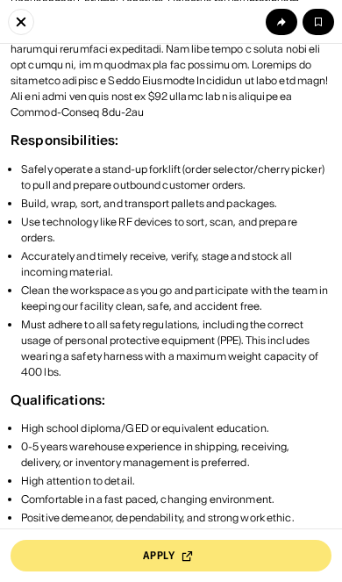  What do you see at coordinates (176, 500) in the screenshot?
I see `div: Comfortable in a fast paced, changing environment.` at bounding box center [176, 500].